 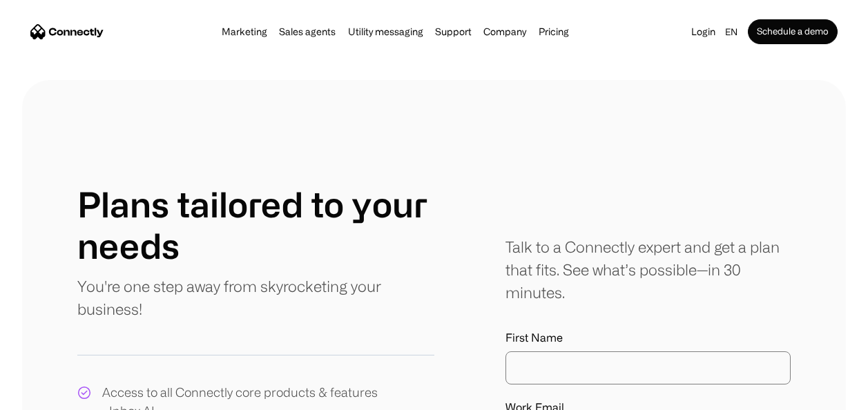 I want to click on a: Pricing, so click(x=554, y=32).